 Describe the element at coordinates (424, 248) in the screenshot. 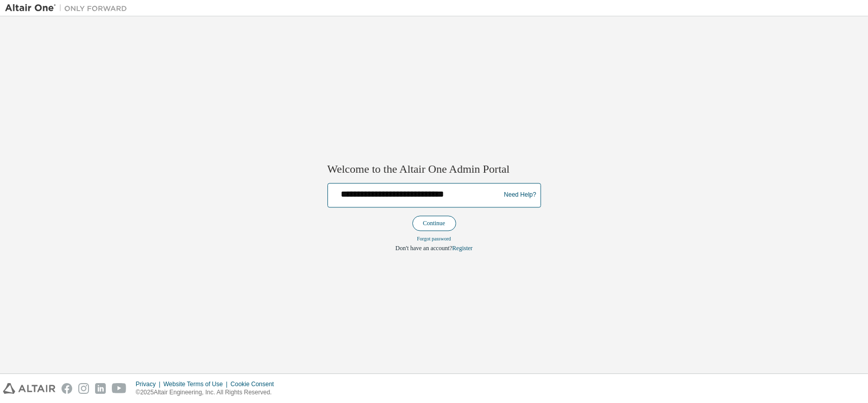

I see `span: Don't have an account?` at that location.